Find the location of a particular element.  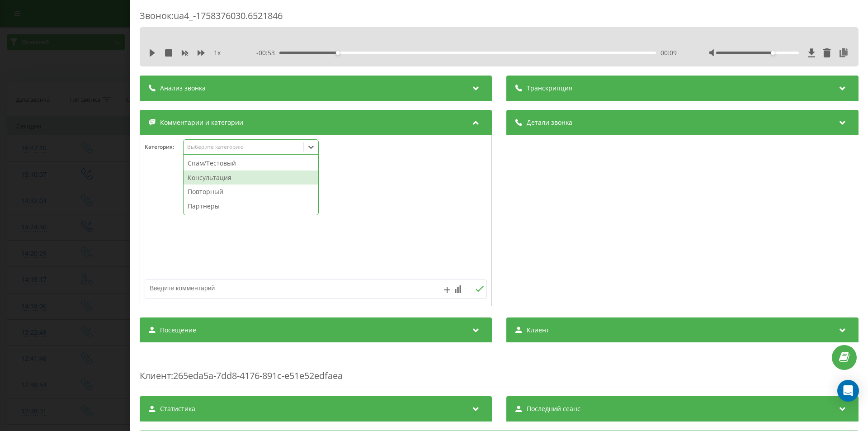

div: Выберите категорию is located at coordinates (244, 147).